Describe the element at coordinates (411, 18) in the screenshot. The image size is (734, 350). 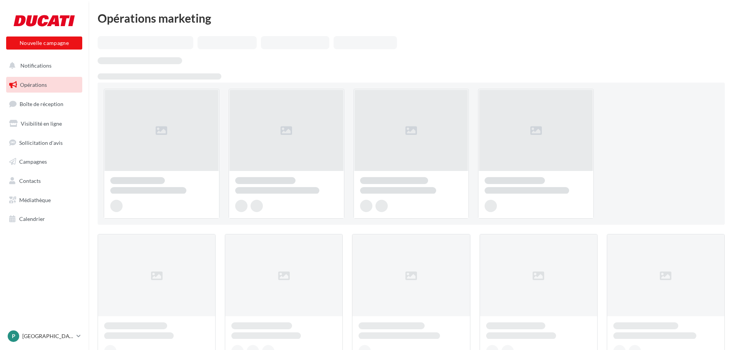
I see `div: Opérations marketing` at that location.